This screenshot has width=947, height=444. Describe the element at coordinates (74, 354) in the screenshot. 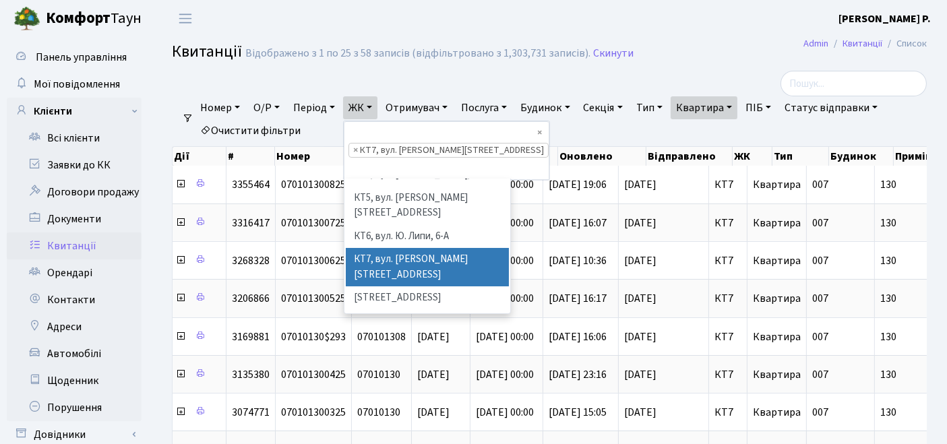

I see `a: Автомобілі` at that location.